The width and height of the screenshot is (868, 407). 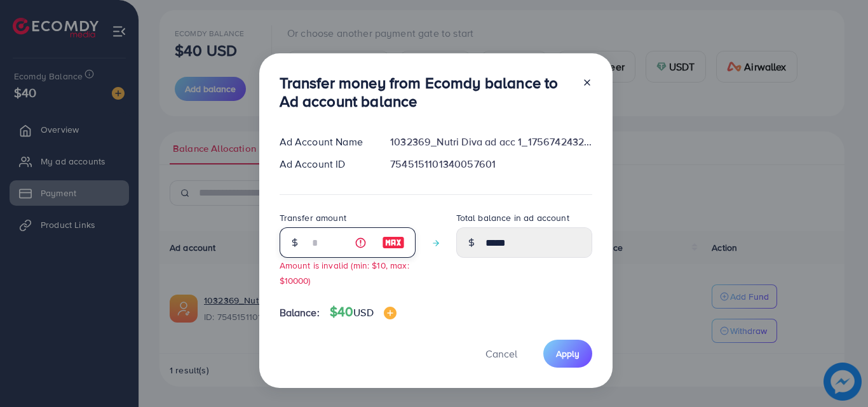 I want to click on label: Total balance in ad account, so click(x=513, y=218).